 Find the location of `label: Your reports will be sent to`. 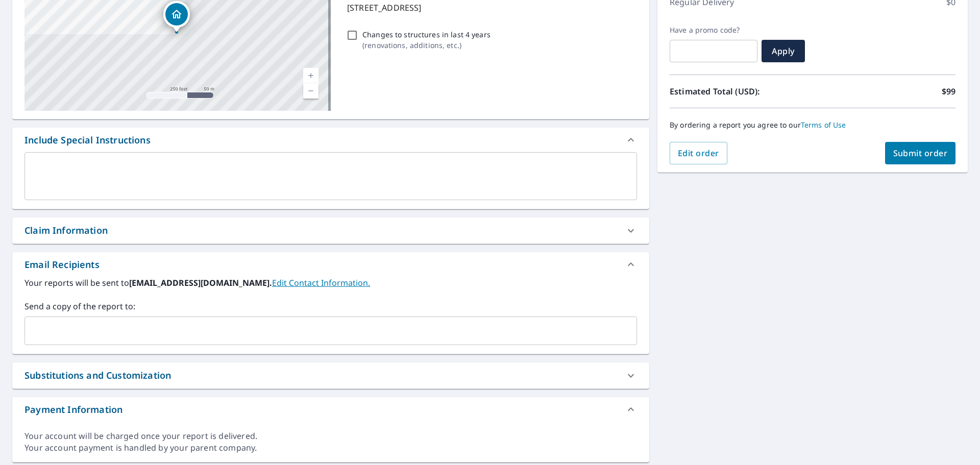

label: Your reports will be sent to is located at coordinates (331, 283).